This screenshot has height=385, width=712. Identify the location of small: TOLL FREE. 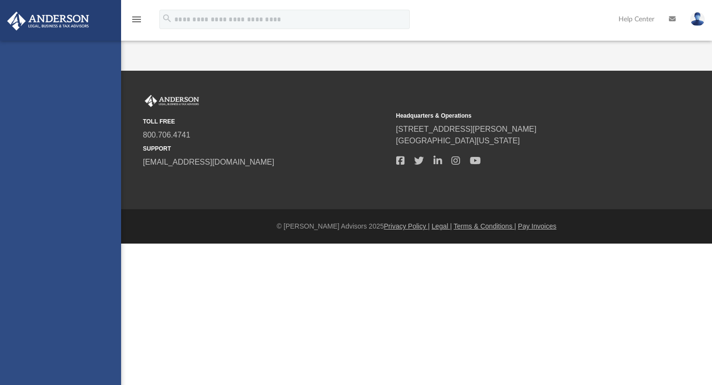
(266, 122).